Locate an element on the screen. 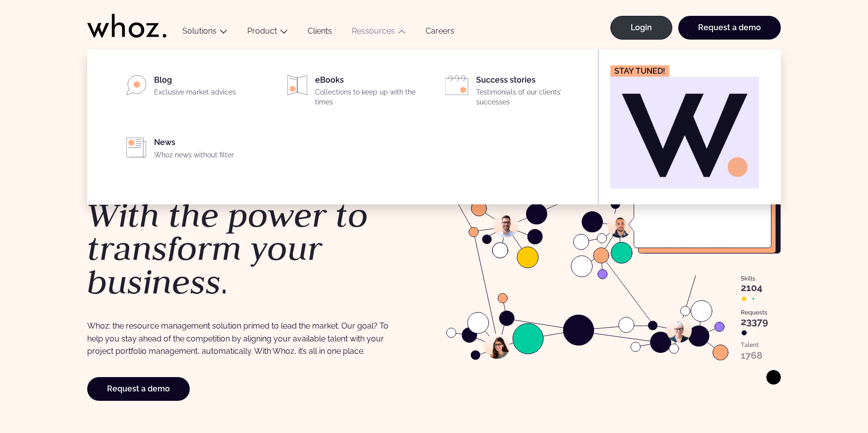  a: Success storiesTestimonials of our clients’ successes is located at coordinates (511, 93).